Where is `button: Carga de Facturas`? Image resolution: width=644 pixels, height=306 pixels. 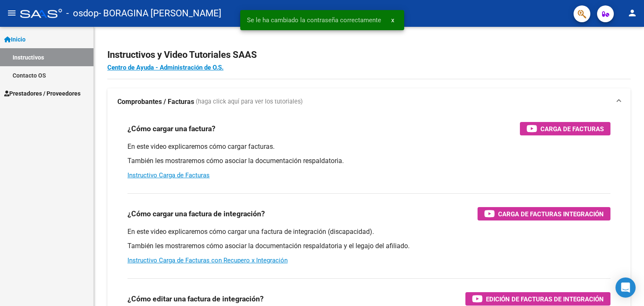
button: Carga de Facturas is located at coordinates (565, 129).